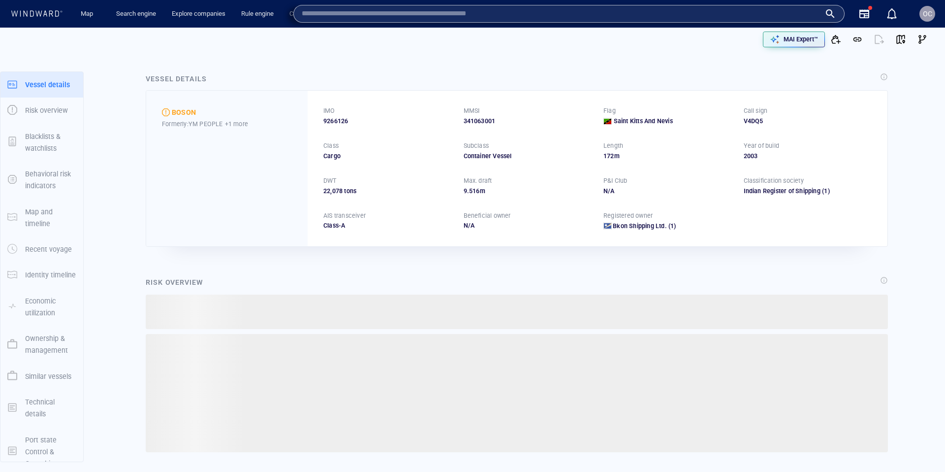  Describe the element at coordinates (42, 180) in the screenshot. I see `button: Behavioral risk indicators` at that location.